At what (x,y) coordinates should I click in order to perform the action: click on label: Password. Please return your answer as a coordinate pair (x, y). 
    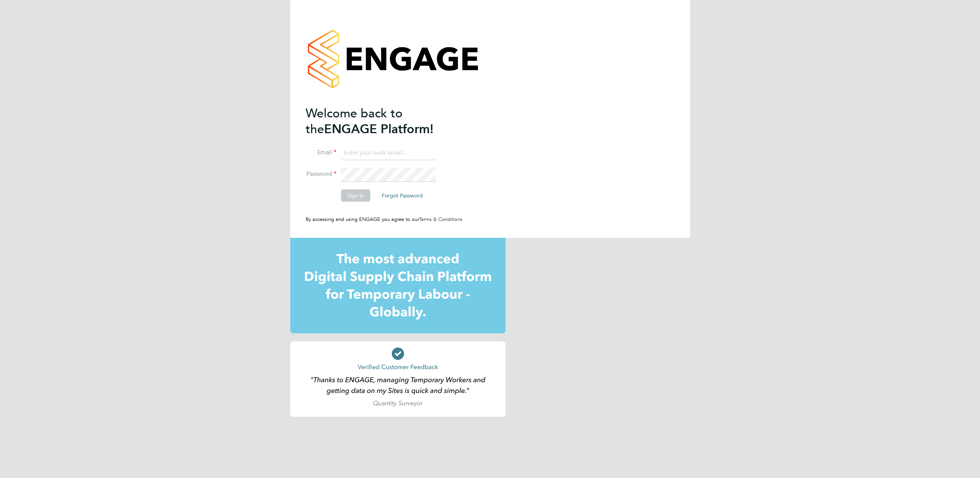
    Looking at the image, I should click on (321, 174).